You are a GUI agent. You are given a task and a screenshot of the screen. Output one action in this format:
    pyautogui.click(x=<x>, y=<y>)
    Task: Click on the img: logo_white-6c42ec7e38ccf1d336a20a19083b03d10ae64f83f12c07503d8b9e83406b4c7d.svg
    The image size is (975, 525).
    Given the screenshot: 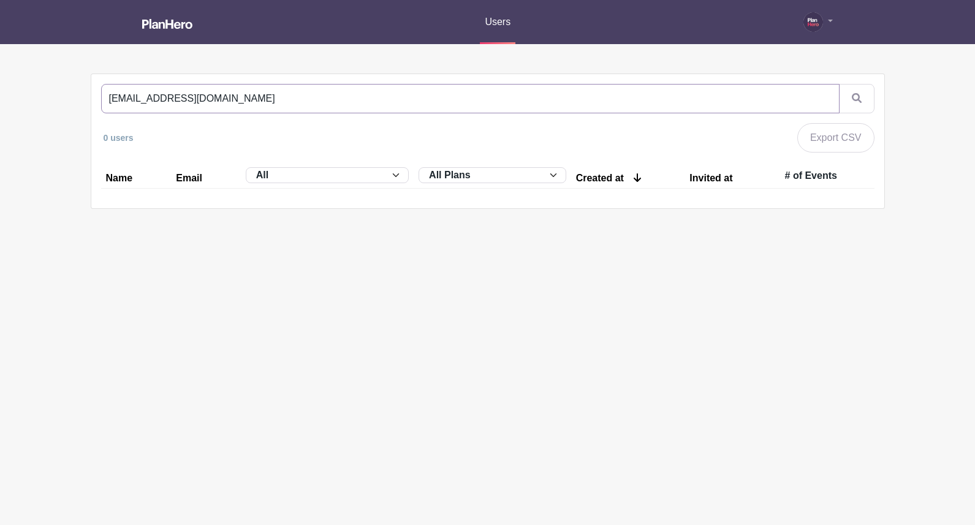 What is the action you would take?
    pyautogui.click(x=167, y=24)
    